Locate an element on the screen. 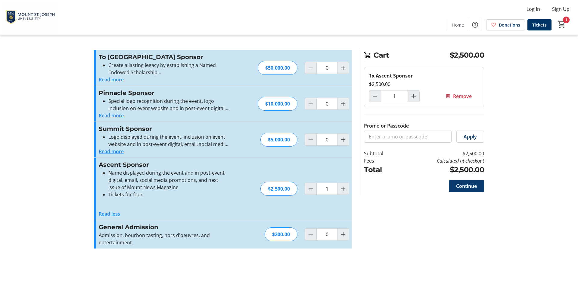 This screenshot has width=578, height=285. a: Tickets is located at coordinates (540, 25).